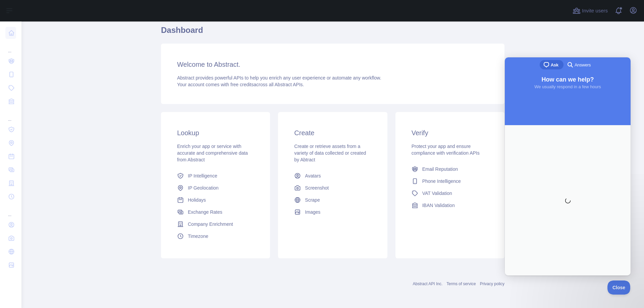  Describe the element at coordinates (203, 188) in the screenshot. I see `span: IP Geolocation` at that location.